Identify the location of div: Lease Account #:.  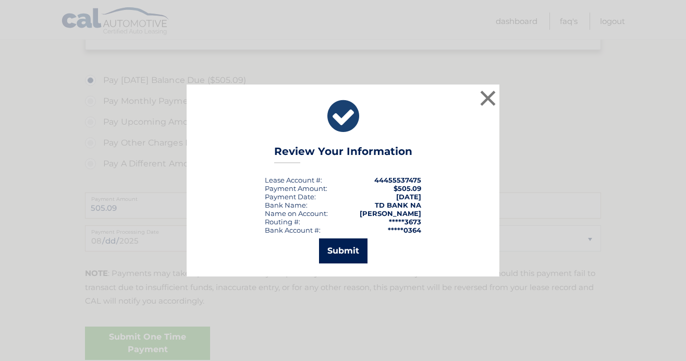
(293, 180).